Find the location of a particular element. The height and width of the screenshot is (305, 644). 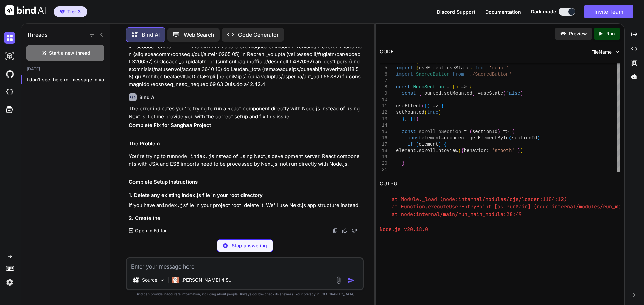

div: 13 is located at coordinates (384, 119).